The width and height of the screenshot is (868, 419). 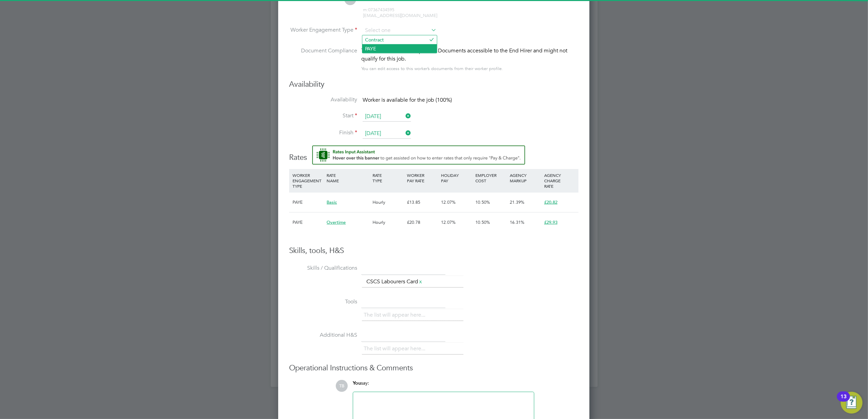 I want to click on div: This worker has no Compliance Documents accessible to the End Hirer and might not qualify for thi..., so click(x=470, y=55).